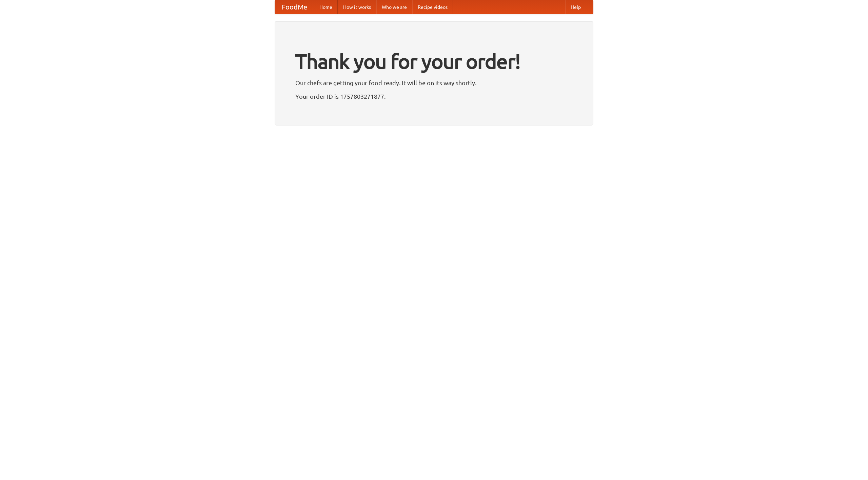 The image size is (868, 480). What do you see at coordinates (357, 7) in the screenshot?
I see `a: How it works` at bounding box center [357, 7].